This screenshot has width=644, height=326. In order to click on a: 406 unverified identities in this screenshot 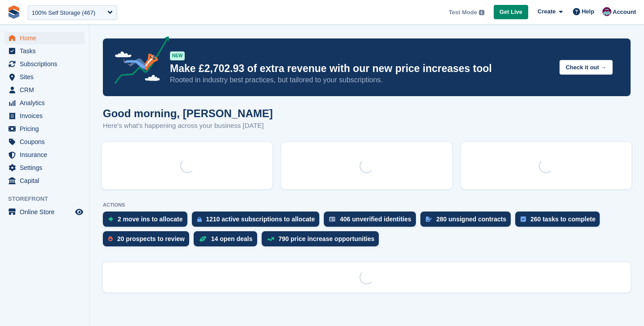, I will do `click(372, 221)`.